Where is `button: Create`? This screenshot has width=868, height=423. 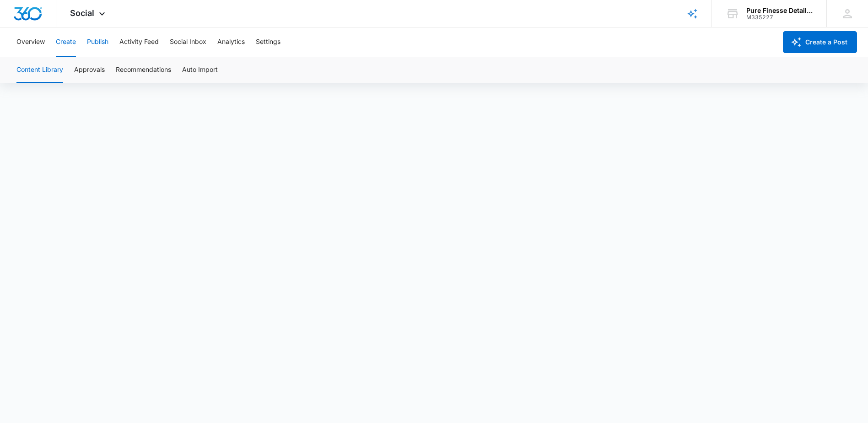 button: Create is located at coordinates (66, 42).